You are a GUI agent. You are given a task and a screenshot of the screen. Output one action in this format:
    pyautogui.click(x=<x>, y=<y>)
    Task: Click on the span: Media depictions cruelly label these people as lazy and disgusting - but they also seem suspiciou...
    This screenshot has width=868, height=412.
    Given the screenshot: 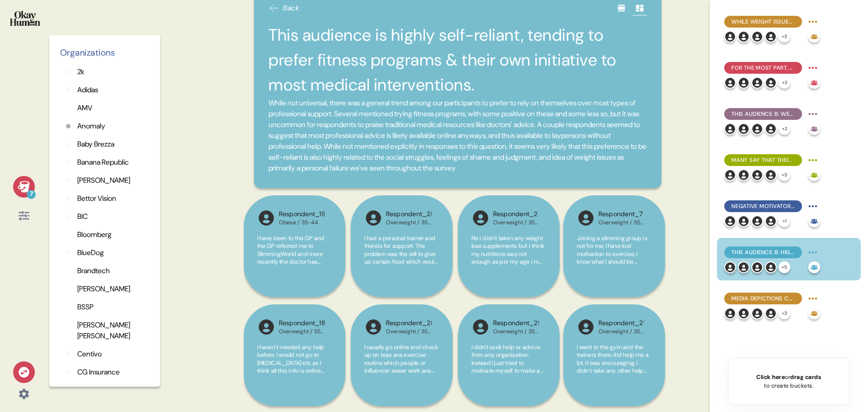 What is the action you would take?
    pyautogui.click(x=763, y=298)
    